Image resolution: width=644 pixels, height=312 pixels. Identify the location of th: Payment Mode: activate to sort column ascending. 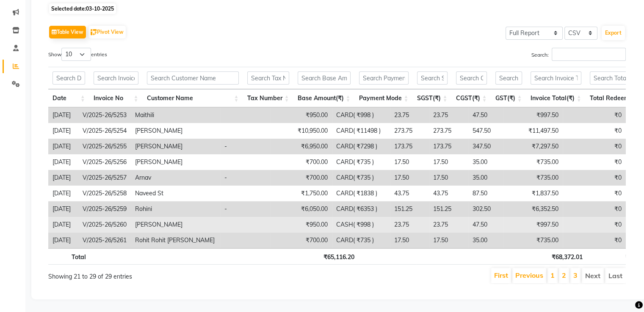
(384, 98).